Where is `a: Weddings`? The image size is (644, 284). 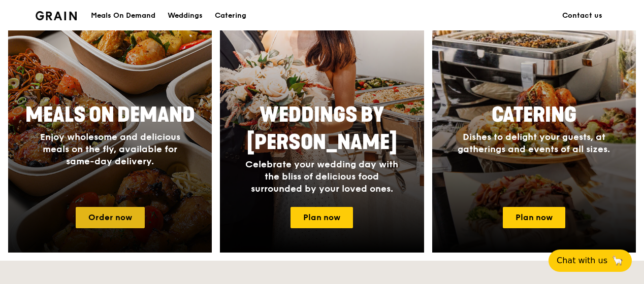
a: Weddings is located at coordinates (184, 16).